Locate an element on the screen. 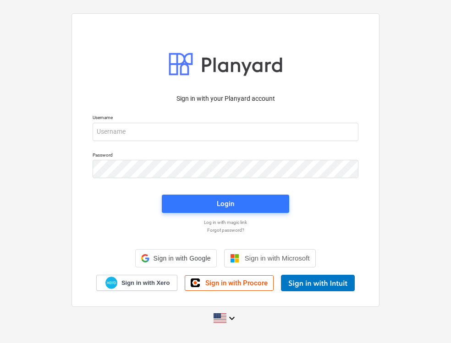  a: Sign in with Xero is located at coordinates (137, 283).